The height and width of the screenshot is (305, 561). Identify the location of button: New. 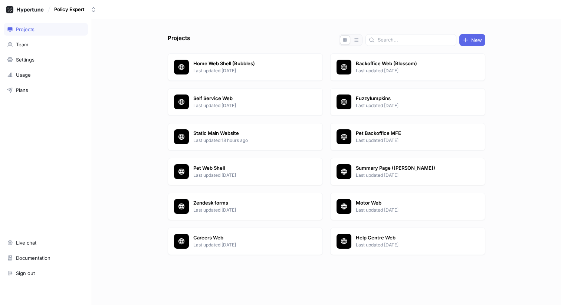
(472, 40).